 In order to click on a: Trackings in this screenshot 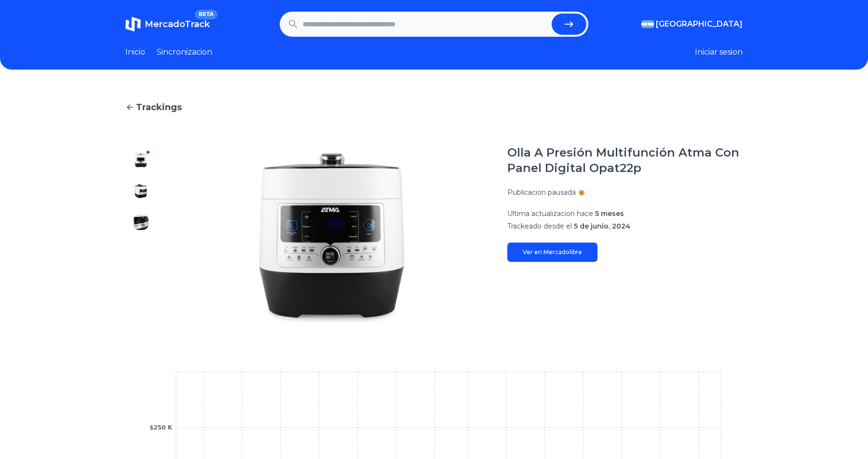, I will do `click(434, 107)`.